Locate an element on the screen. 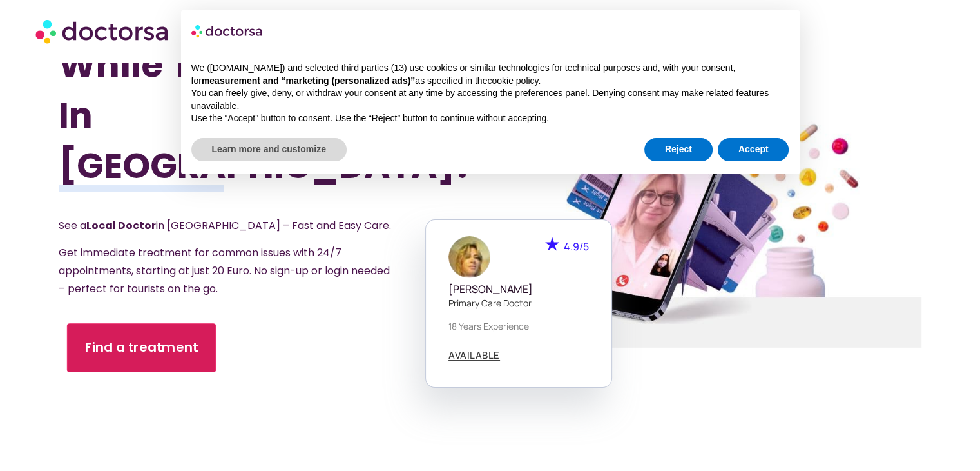 The width and height of the screenshot is (980, 471). span: AVAILABLE is located at coordinates (474, 354).